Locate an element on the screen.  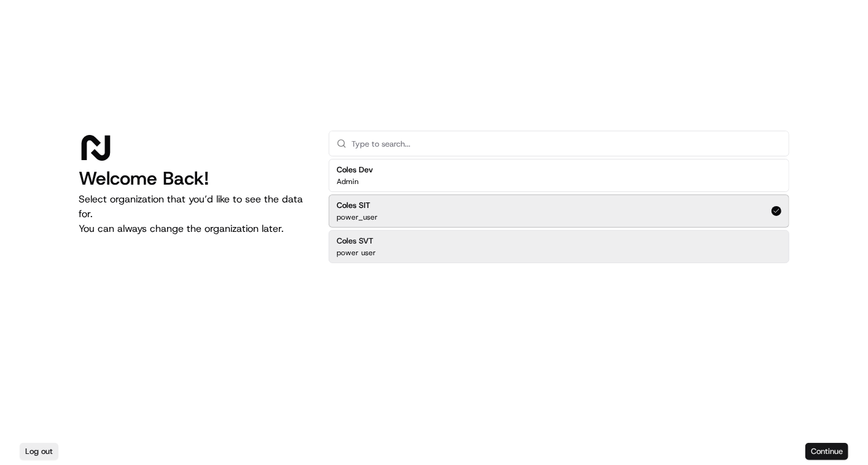
p: Admin is located at coordinates (347, 182).